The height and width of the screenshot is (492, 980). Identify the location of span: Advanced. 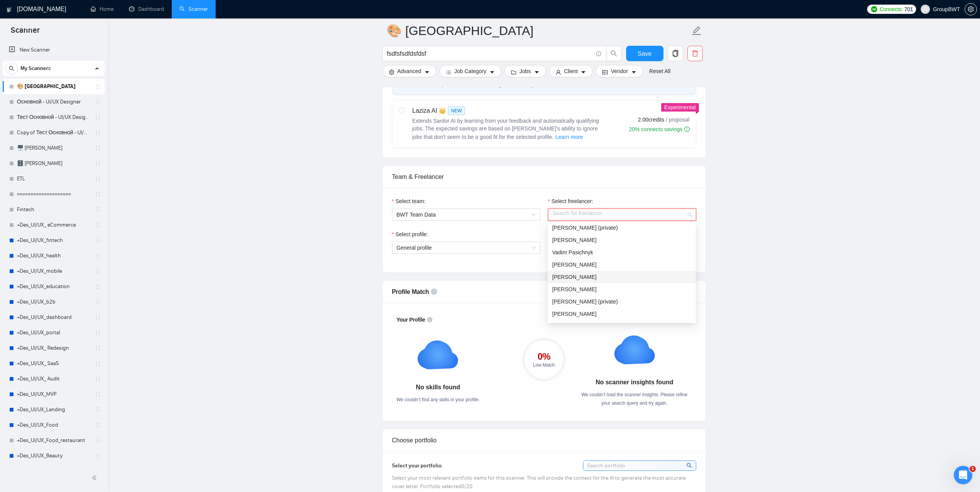
(410, 71).